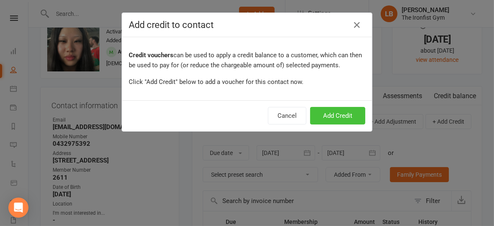 This screenshot has width=494, height=226. Describe the element at coordinates (338, 116) in the screenshot. I see `button: Add Credit` at that location.